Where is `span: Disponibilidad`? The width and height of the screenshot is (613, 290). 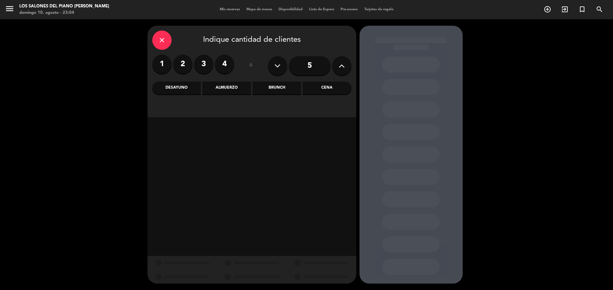 span: Disponibilidad is located at coordinates (291, 9).